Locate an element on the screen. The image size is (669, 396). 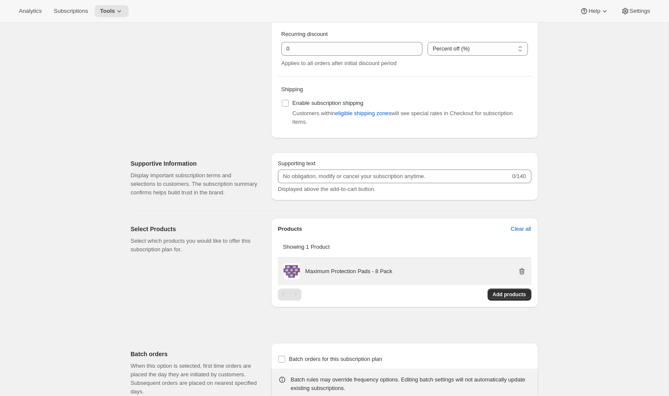
button: Settings is located at coordinates (635, 11).